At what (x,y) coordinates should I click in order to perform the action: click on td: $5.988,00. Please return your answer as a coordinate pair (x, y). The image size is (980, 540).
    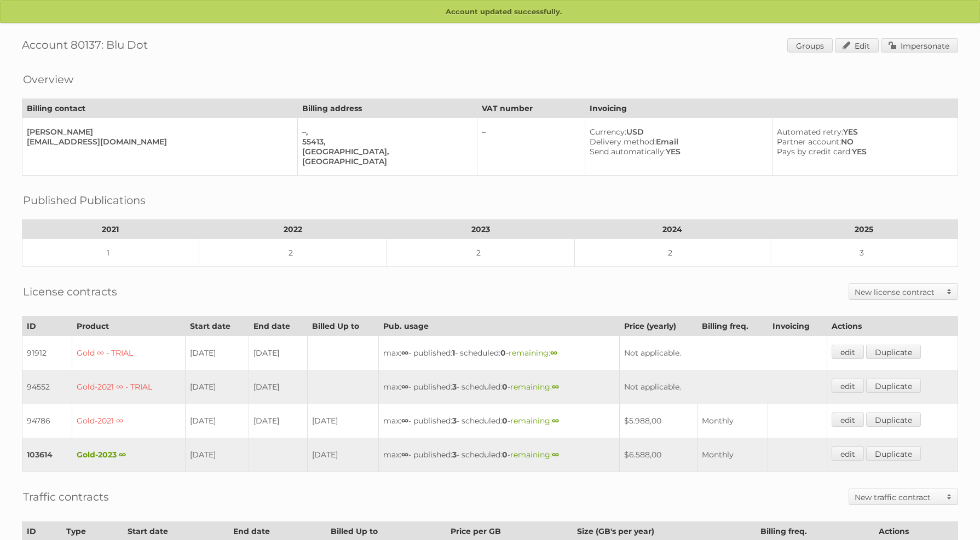
    Looking at the image, I should click on (658, 421).